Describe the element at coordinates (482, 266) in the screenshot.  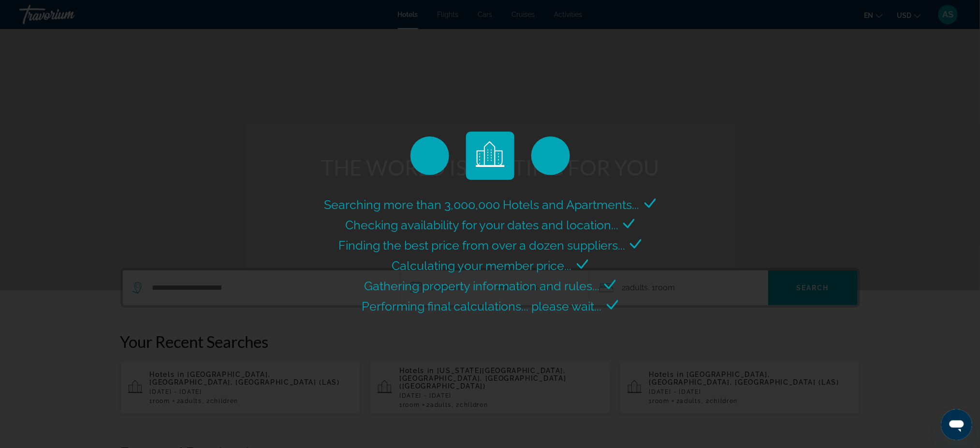
I see `span: Calculating your member price...` at that location.